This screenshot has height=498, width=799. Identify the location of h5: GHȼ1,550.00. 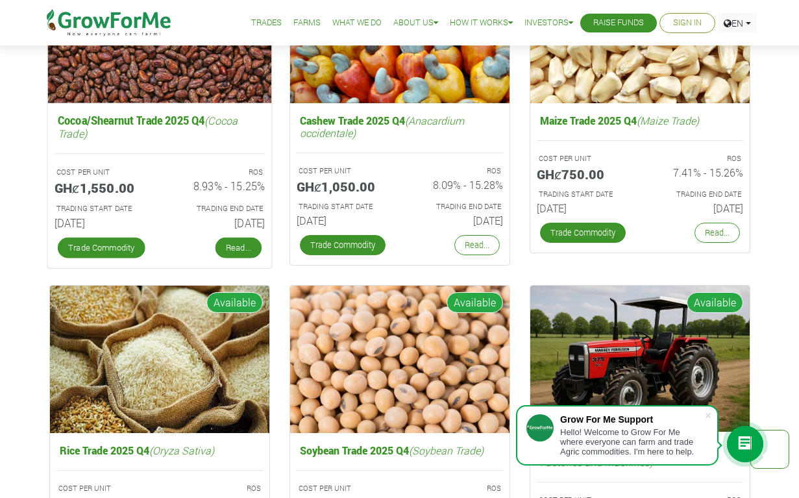
(101, 188).